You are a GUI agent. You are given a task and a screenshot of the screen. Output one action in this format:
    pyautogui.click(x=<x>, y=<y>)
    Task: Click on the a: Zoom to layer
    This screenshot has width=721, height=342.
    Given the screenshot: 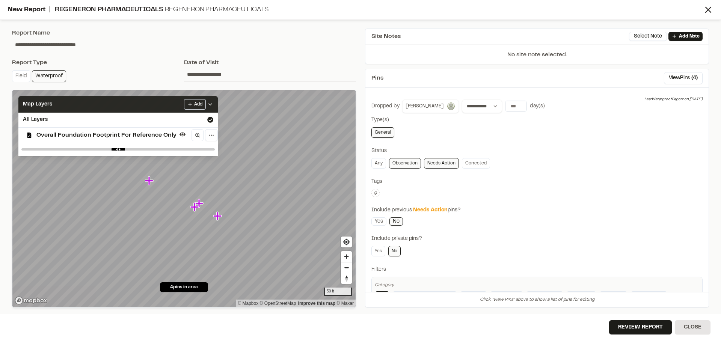 What is the action you would take?
    pyautogui.click(x=197, y=135)
    